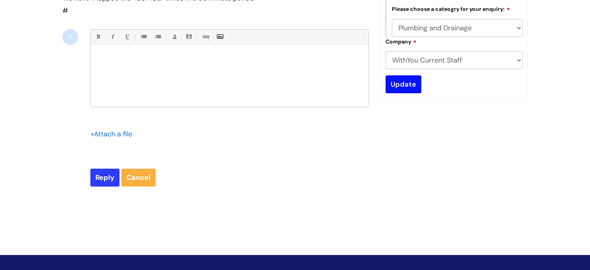 This screenshot has width=590, height=270. What do you see at coordinates (98, 36) in the screenshot?
I see `a: Bold (Ctrl-B)` at bounding box center [98, 36].